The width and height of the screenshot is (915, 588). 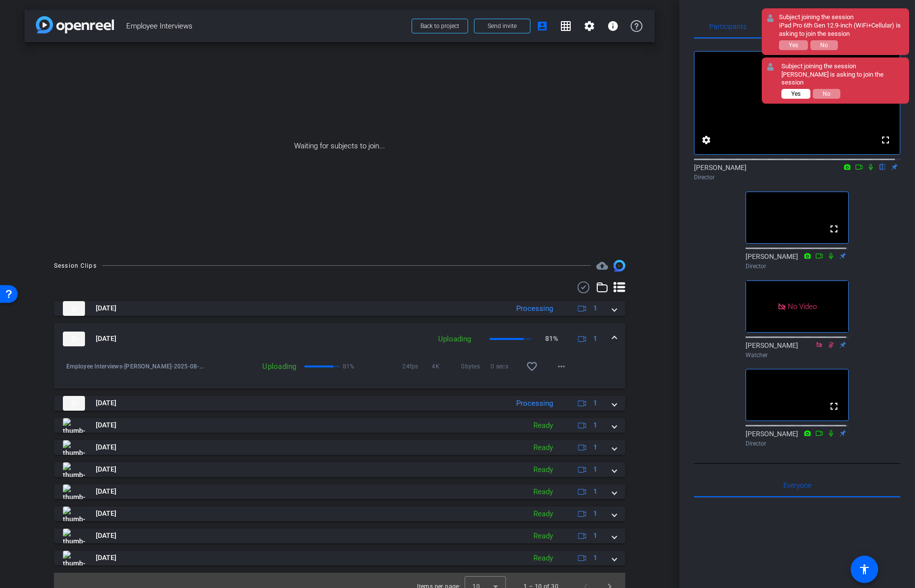 I want to click on mat-icon: grid_on, so click(x=565, y=26).